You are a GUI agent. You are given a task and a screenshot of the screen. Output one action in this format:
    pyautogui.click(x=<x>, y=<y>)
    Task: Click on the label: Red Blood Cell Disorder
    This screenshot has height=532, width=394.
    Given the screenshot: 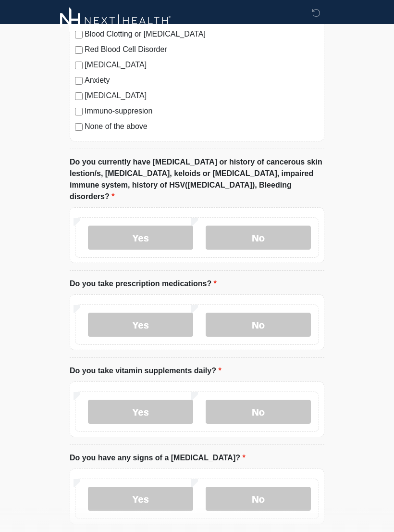 What is the action you would take?
    pyautogui.click(x=202, y=49)
    